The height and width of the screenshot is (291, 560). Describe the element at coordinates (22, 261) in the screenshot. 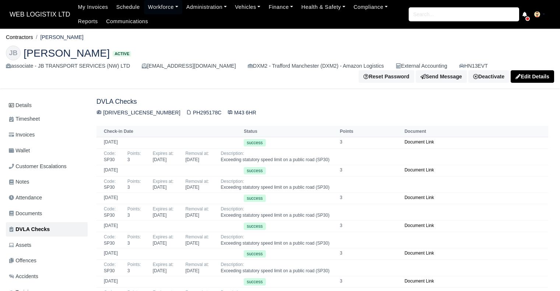

I see `span: Offences` at that location.